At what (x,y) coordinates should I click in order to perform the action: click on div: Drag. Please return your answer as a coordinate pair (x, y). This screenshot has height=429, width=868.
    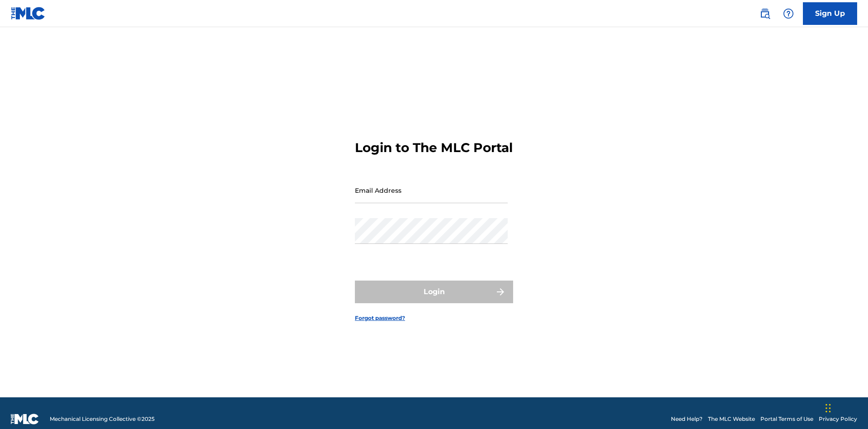
    Looking at the image, I should click on (828, 408).